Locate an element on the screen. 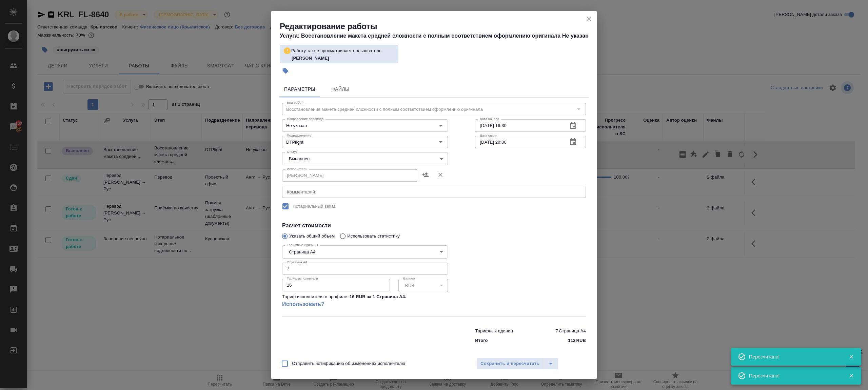 This screenshot has width=868, height=390. h4: Услуга: Восстановление макета средней сложности с полным соответствием оформлению оригинала Не ук... is located at coordinates (437, 36).